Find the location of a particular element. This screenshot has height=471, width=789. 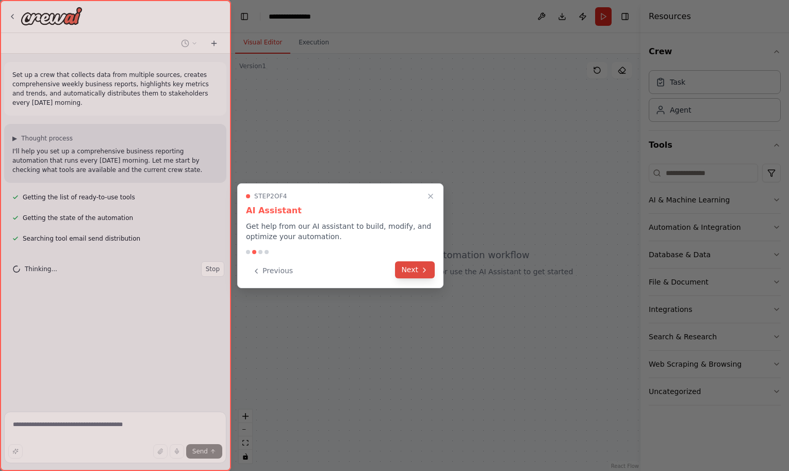

p: Get help from our AI assistant to build, modify, and optimize your automation. is located at coordinates (341, 231).